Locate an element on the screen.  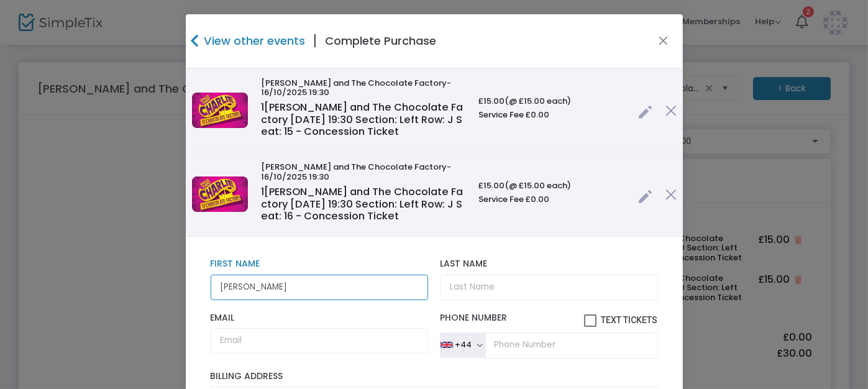
h4: Complete Purchase is located at coordinates (381, 40).